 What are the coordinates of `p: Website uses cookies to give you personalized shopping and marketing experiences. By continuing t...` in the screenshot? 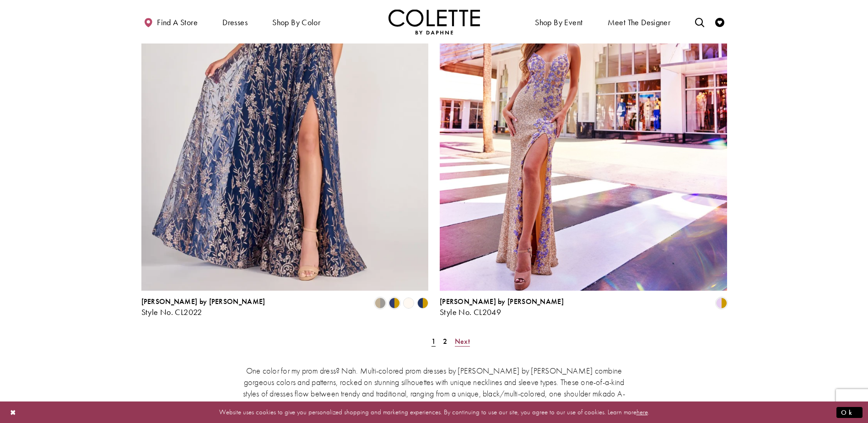 It's located at (434, 412).